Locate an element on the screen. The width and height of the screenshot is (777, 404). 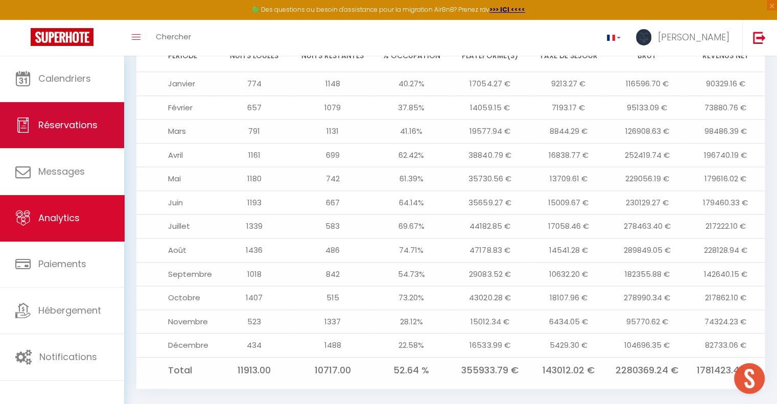
td: 38840.79 € is located at coordinates (490, 155).